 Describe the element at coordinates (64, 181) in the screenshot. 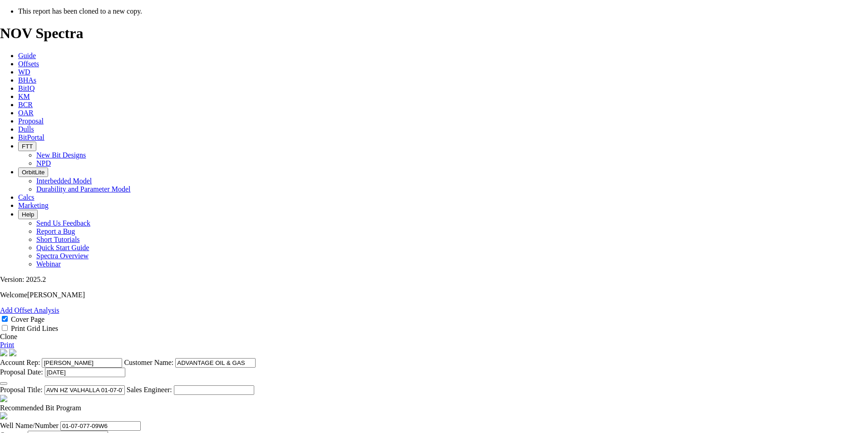

I see `a: Interbedded Model` at that location.